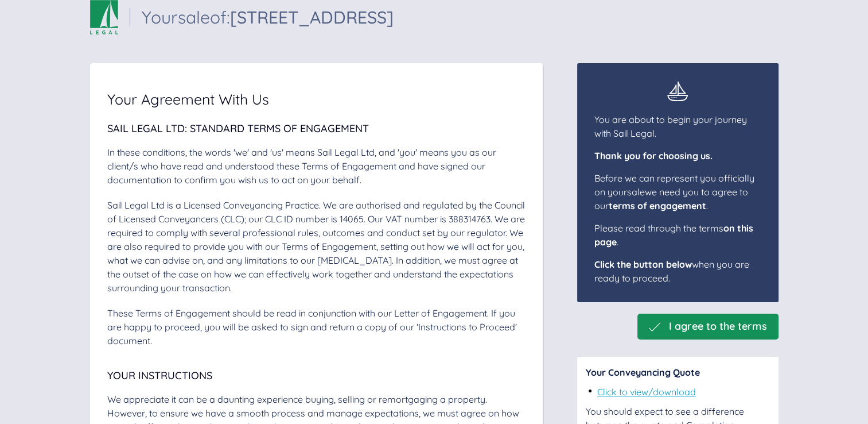  Describe the element at coordinates (674, 192) in the screenshot. I see `span: Before we can represent you officially on your sale we need you to agree to our .` at that location.